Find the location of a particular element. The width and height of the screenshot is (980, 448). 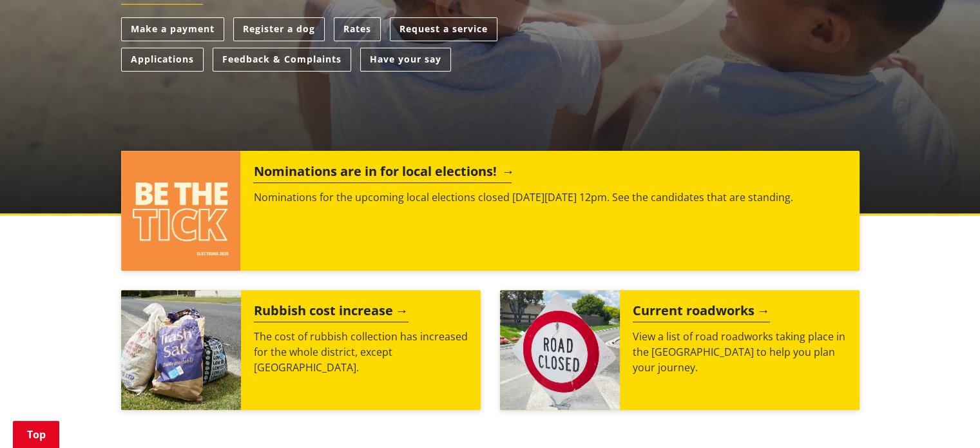

img: ELECTIONS 2025 (15) is located at coordinates (181, 210).